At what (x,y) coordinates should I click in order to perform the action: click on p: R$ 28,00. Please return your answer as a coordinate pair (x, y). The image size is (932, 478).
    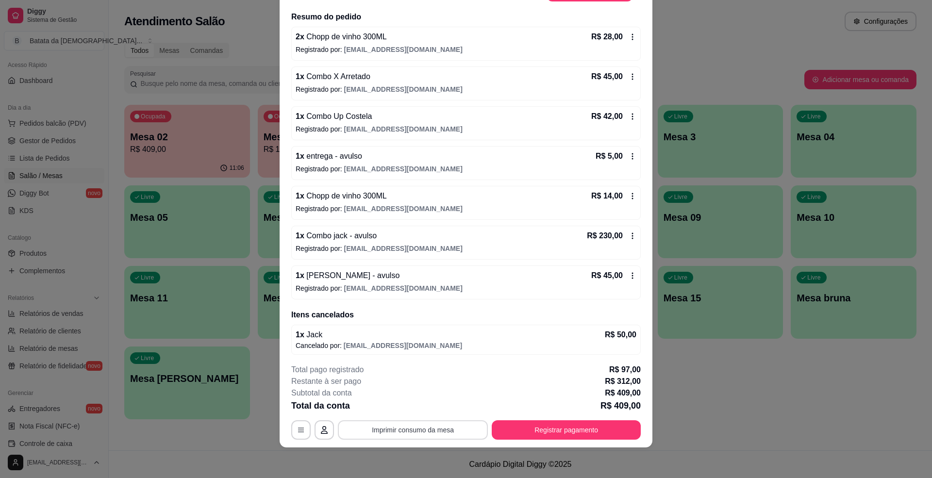
    Looking at the image, I should click on (606, 37).